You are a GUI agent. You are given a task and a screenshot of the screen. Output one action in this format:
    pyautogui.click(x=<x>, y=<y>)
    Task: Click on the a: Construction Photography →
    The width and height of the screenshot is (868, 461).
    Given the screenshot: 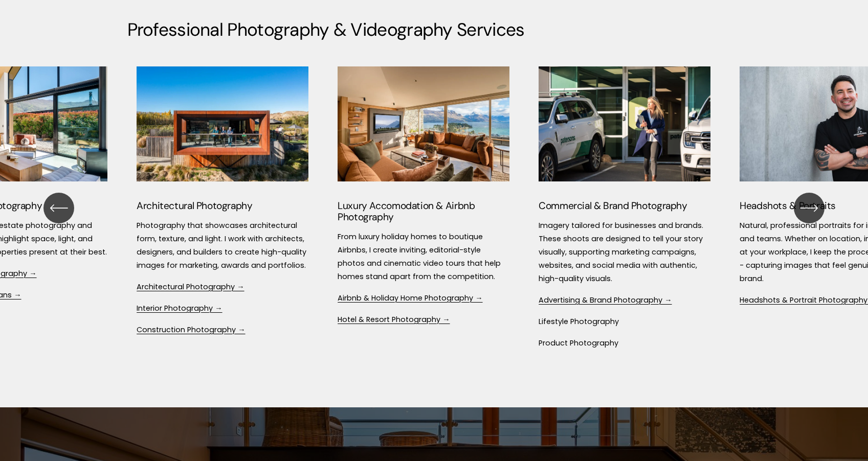 What is the action you would take?
    pyautogui.click(x=191, y=330)
    